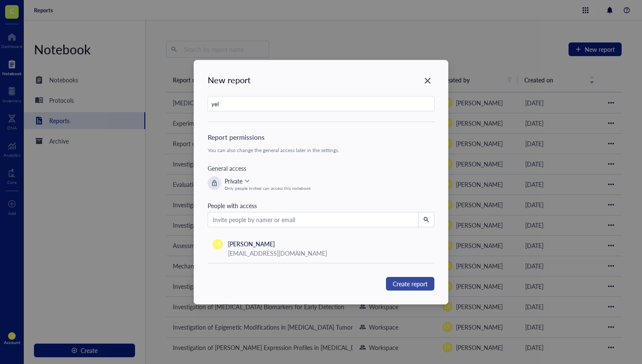 The image size is (642, 364). I want to click on div: Only people invited can access this notebook, so click(267, 188).